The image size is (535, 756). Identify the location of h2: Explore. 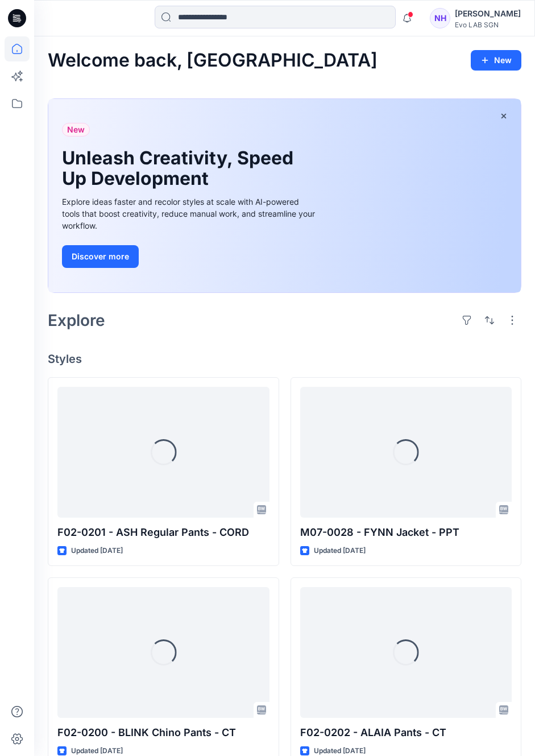
(76, 320).